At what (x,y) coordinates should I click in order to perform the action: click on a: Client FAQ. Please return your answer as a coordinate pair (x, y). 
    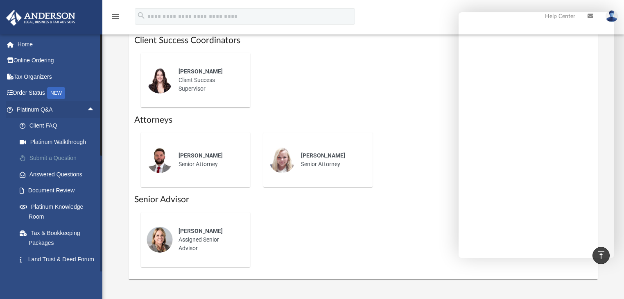
    Looking at the image, I should click on (59, 126).